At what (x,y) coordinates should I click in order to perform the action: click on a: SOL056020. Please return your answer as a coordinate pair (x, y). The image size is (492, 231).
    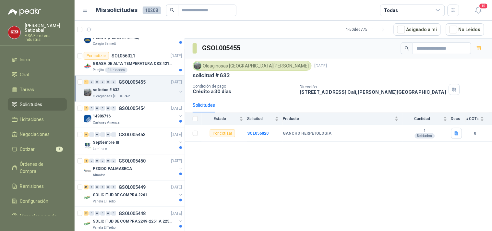
    Looking at the image, I should click on (258, 133).